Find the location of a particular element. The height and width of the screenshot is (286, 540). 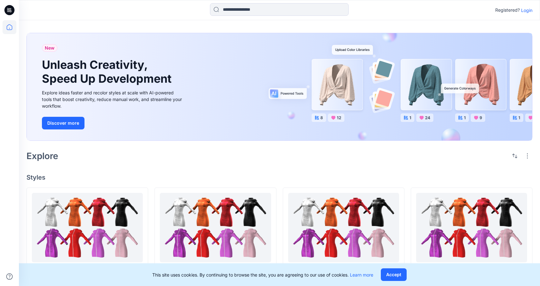

div: Explore ideas faster and recolor styles at scale with AI-powered tools that boost creativity, red... is located at coordinates (113, 99).